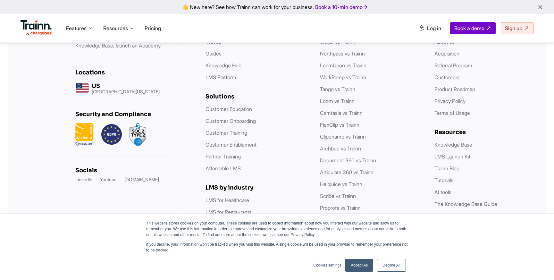 The height and width of the screenshot is (280, 554). What do you see at coordinates (343, 65) in the screenshot?
I see `a: LearnUpon vs Trainn` at bounding box center [343, 65].